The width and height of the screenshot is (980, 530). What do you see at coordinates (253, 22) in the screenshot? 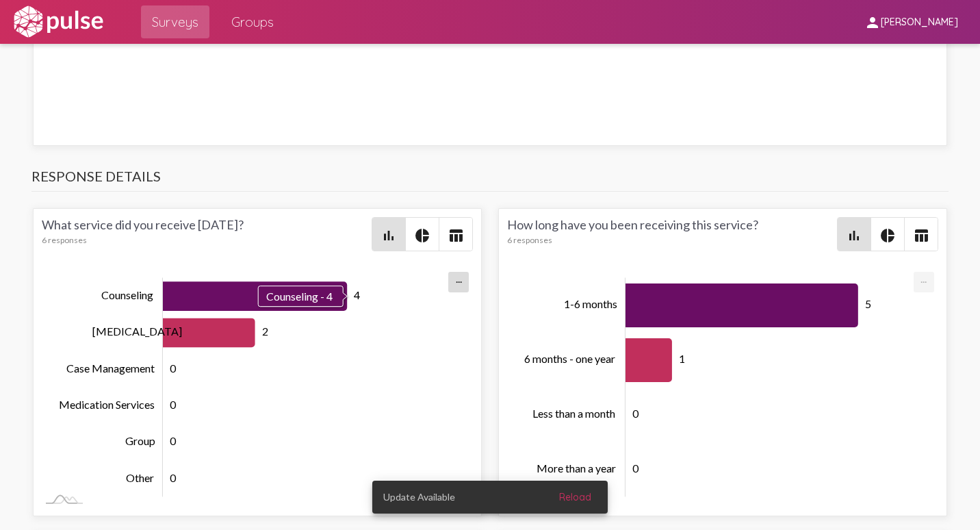
I see `a: Groups` at bounding box center [253, 22].